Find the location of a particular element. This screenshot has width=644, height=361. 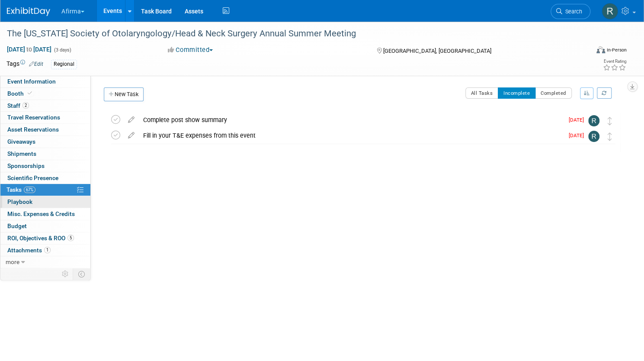

a: Asset Reservations is located at coordinates (45, 129).